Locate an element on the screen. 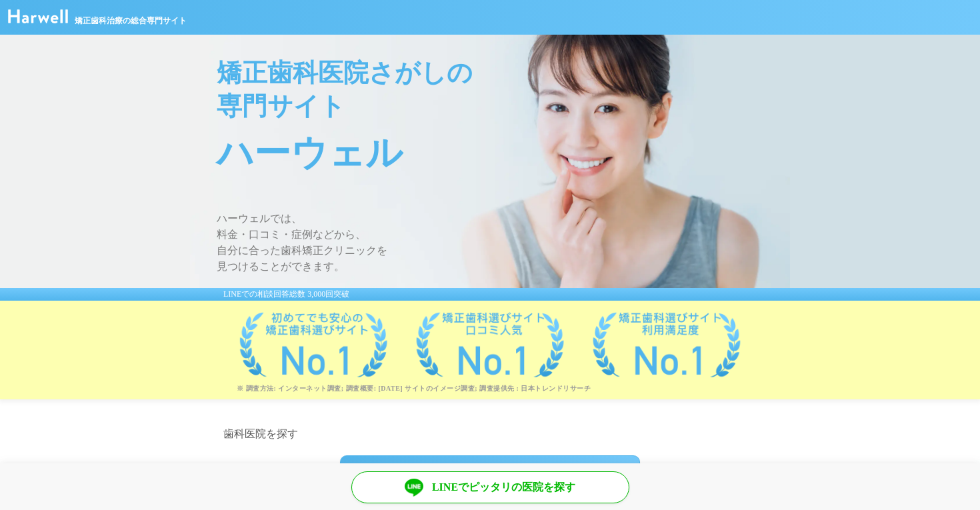 Image resolution: width=980 pixels, height=510 pixels. span: 自分に合った歯科矯正クリニックを is located at coordinates (503, 250).